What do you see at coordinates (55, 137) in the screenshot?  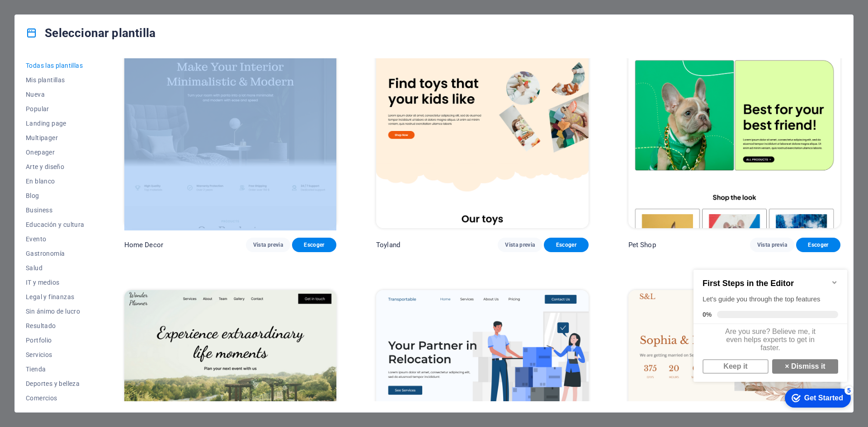 I see `span: Multipager` at bounding box center [55, 137].